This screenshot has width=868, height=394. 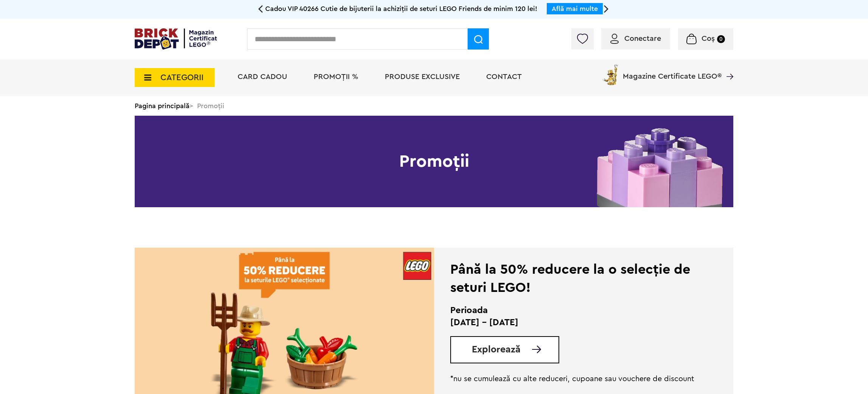 What do you see at coordinates (434, 162) in the screenshot?
I see `h1: Promoții` at bounding box center [434, 162].